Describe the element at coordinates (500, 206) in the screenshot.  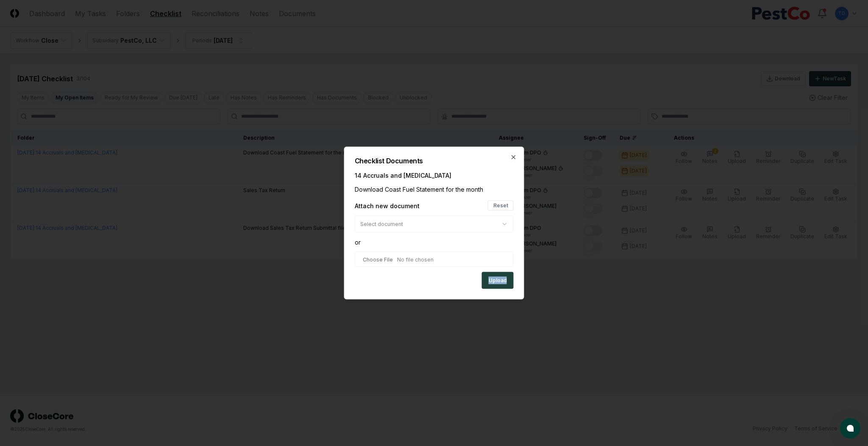
I see `button: Reset` at that location.